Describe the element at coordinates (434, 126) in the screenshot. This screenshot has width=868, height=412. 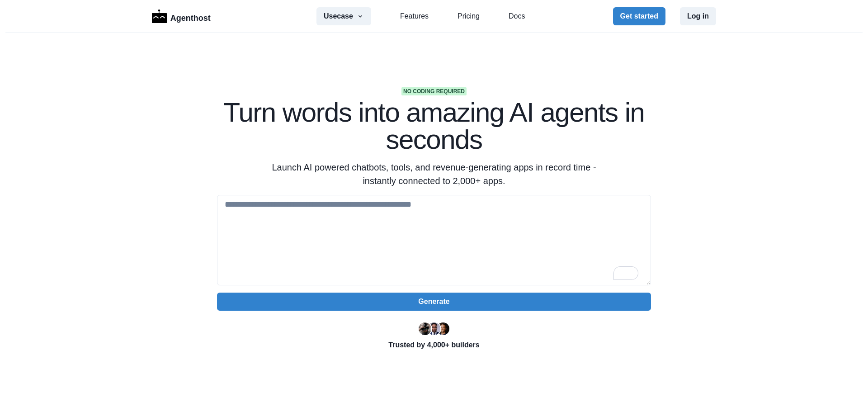
I see `h1: Turn words into amazing AI agents in seconds` at that location.